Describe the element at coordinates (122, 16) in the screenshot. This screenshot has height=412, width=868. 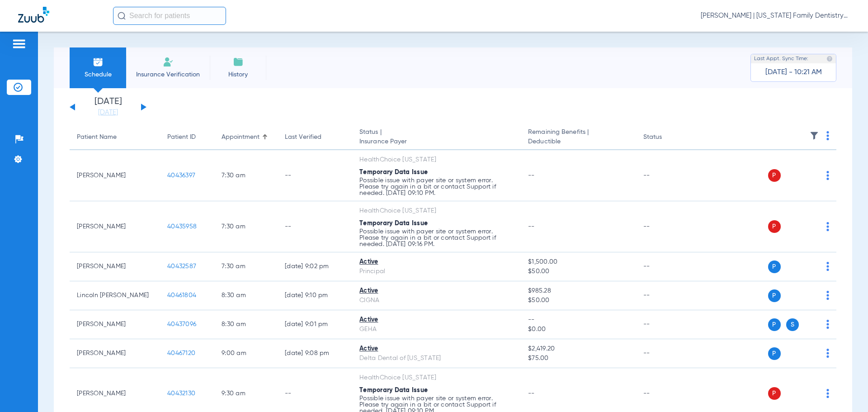
I see `img: Search Icon` at that location.